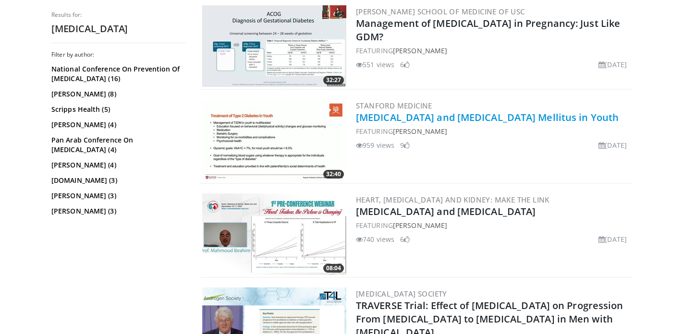 Image resolution: width=684 pixels, height=334 pixels. Describe the element at coordinates (274, 140) in the screenshot. I see `a: 32:40` at that location.